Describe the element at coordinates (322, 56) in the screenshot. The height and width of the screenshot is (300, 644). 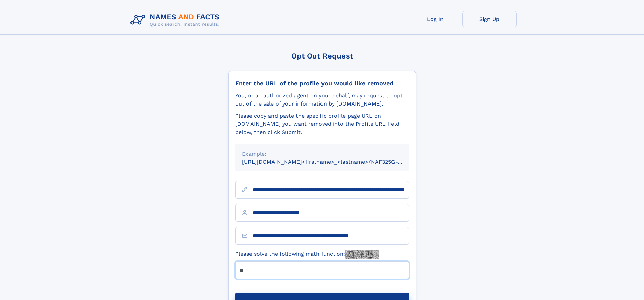
I see `div: Opt Out Request` at that location.